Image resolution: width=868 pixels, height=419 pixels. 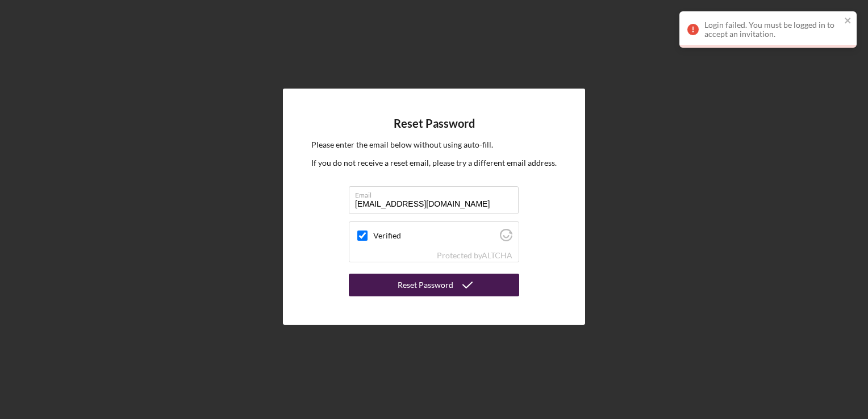 What do you see at coordinates (437, 193) in the screenshot?
I see `label: Email` at bounding box center [437, 193].